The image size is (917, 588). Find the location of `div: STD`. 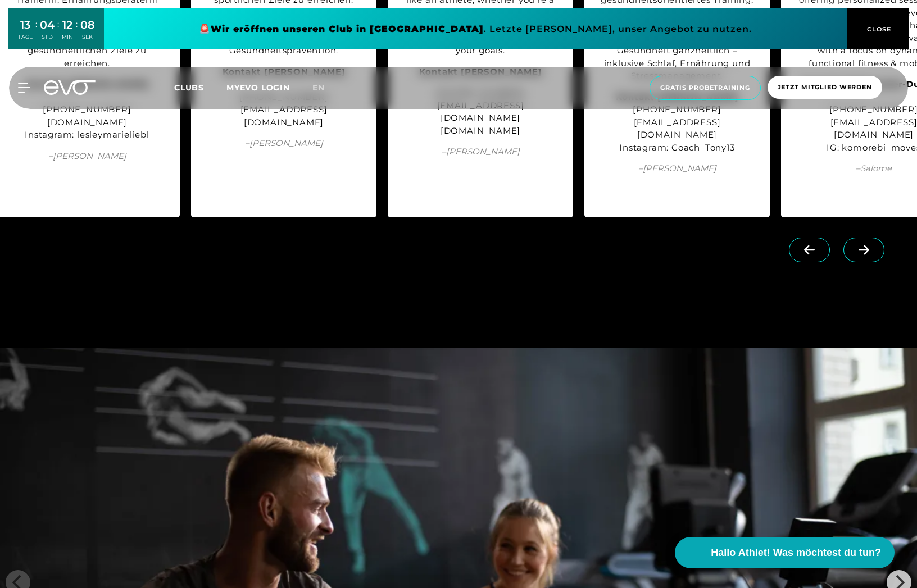

div: STD is located at coordinates (47, 37).